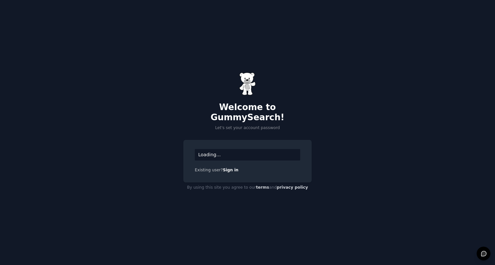  Describe the element at coordinates (248, 112) in the screenshot. I see `h2: Welcome to GummySearch!` at that location.